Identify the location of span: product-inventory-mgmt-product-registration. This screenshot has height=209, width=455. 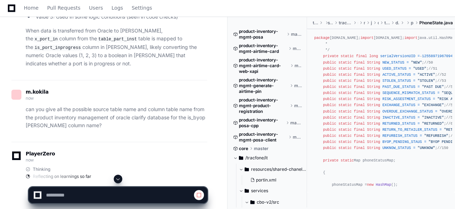
(263, 106).